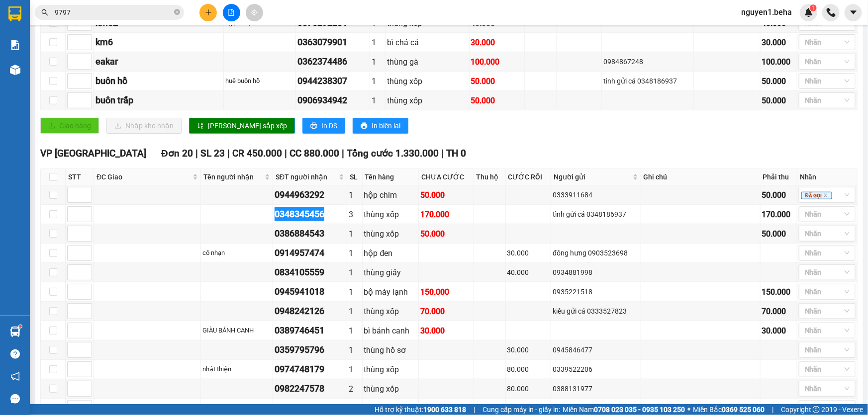  I want to click on button: downloadNhập kho nhận, so click(144, 126).